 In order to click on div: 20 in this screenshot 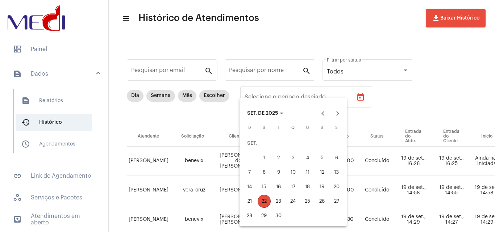, I will do `click(337, 187)`.